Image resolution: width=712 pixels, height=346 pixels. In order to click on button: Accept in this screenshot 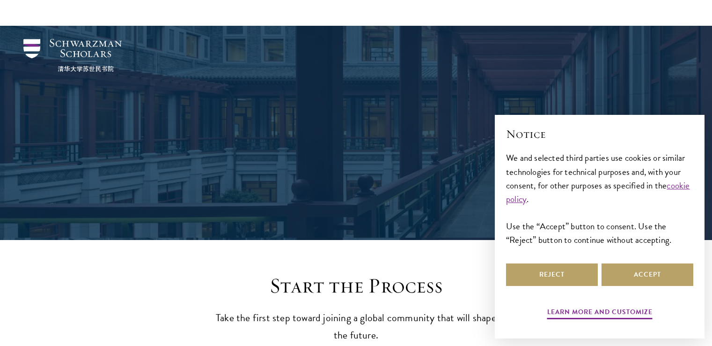, I will do `click(648, 274)`.